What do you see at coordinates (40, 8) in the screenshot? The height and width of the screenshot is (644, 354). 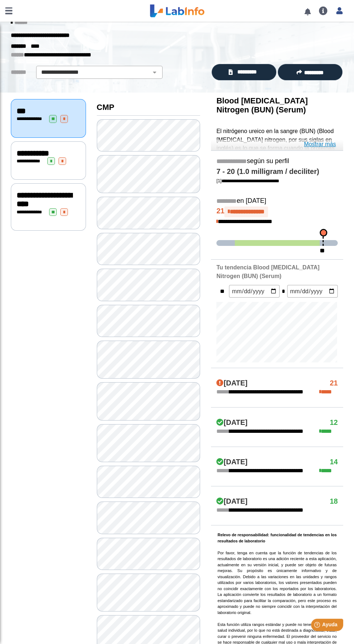 I see `span: Ayuda` at bounding box center [40, 8].